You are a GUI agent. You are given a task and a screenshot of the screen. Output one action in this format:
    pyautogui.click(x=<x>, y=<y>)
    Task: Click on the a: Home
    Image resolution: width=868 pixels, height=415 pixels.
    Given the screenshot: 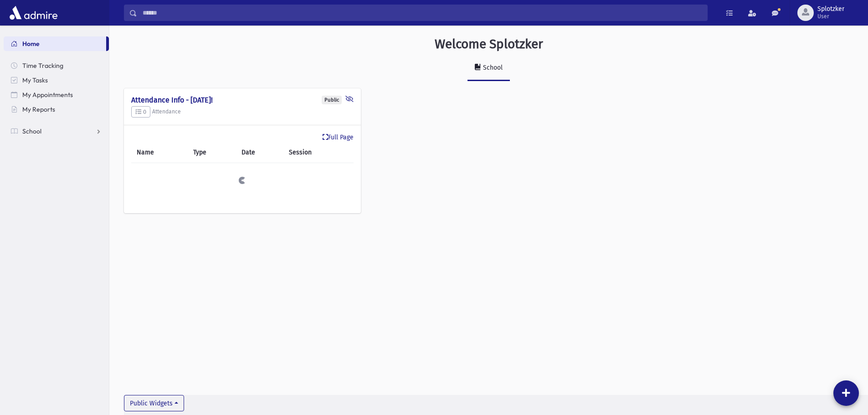 What is the action you would take?
    pyautogui.click(x=54, y=44)
    